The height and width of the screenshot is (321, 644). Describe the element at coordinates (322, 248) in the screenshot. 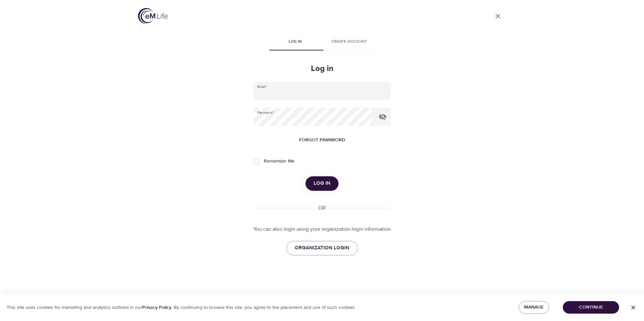

I see `a: ORGANIZATION LOGIN` at that location.